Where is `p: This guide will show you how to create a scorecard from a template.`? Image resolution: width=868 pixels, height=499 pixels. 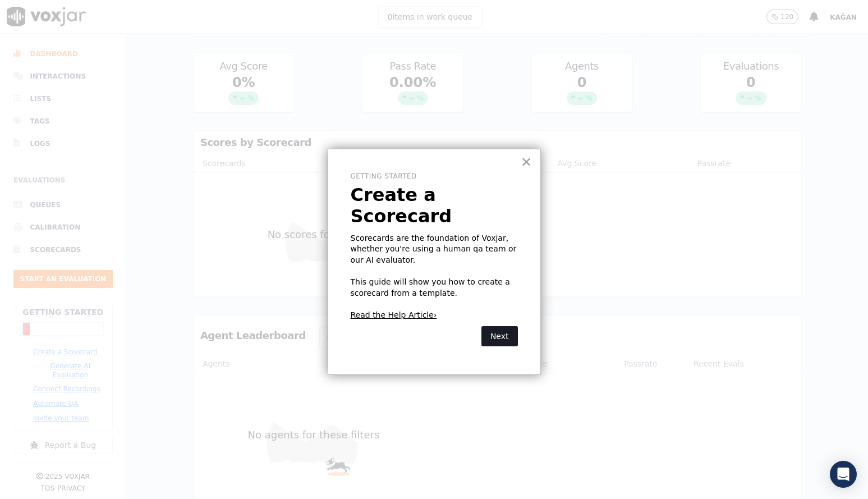
p: This guide will show you how to create a scorecard from a template. is located at coordinates (434, 287).